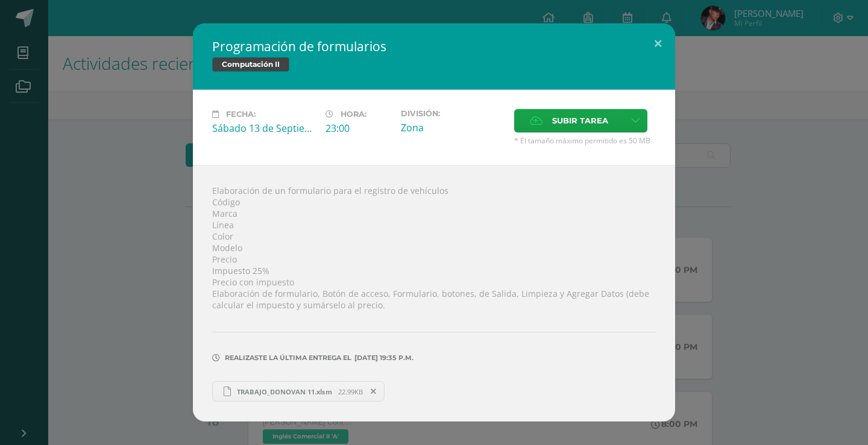 Image resolution: width=868 pixels, height=445 pixels. What do you see at coordinates (241, 114) in the screenshot?
I see `span: Fecha:` at bounding box center [241, 114].